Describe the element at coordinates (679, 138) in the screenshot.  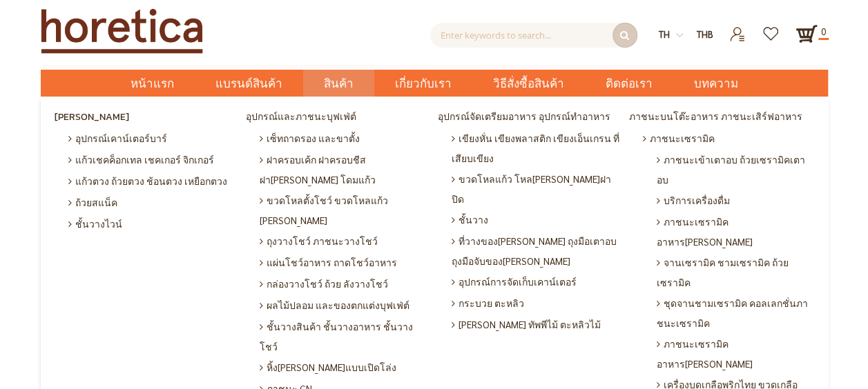
I see `span: ภาชนะเซรามิค` at that location.